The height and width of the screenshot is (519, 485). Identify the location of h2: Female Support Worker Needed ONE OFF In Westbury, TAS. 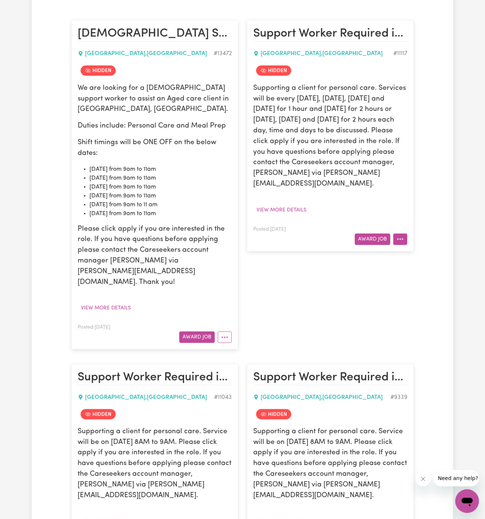
(154, 34).